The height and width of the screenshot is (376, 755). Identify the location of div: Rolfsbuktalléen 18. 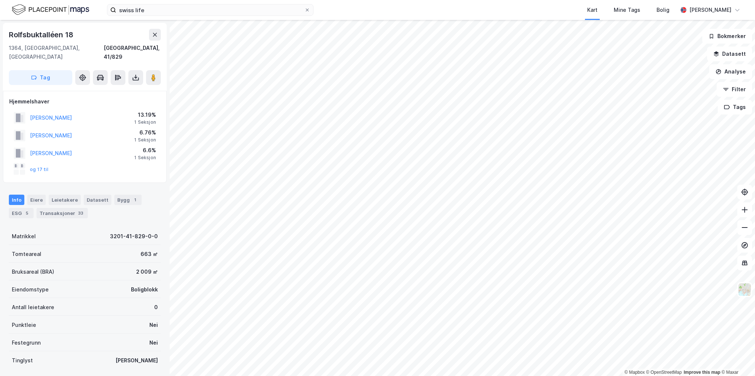
(42, 35).